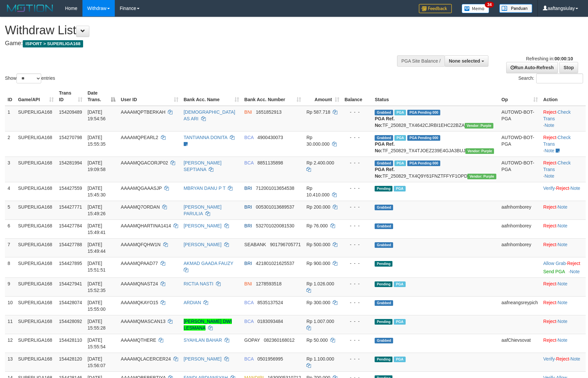 The width and height of the screenshot is (588, 378). What do you see at coordinates (71, 112) in the screenshot?
I see `span: 154209489` at bounding box center [71, 112].